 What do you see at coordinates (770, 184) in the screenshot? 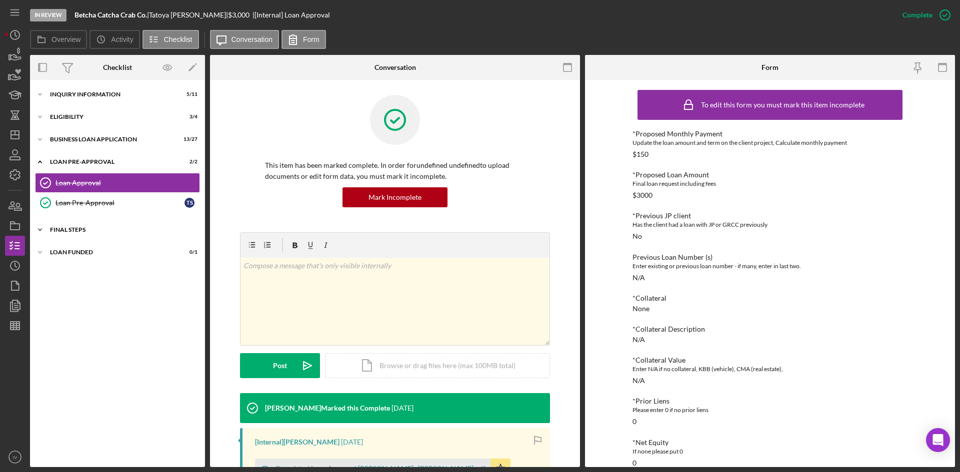
I see `div: Final loan request including fees` at bounding box center [770, 184].